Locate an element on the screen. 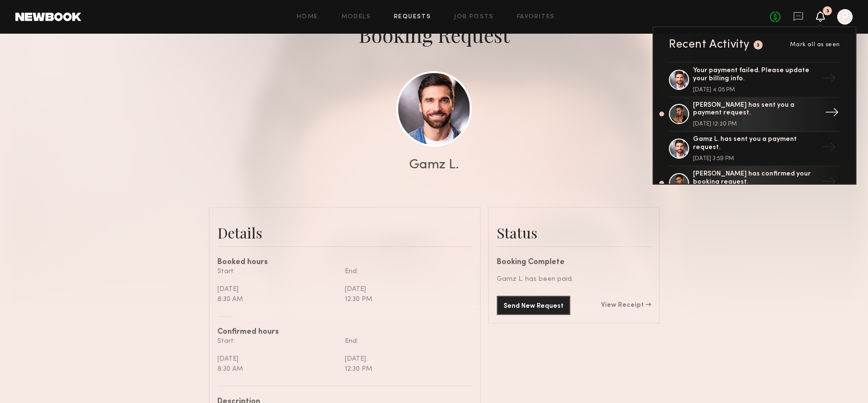 The height and width of the screenshot is (403, 868). a: Models is located at coordinates (356, 17).